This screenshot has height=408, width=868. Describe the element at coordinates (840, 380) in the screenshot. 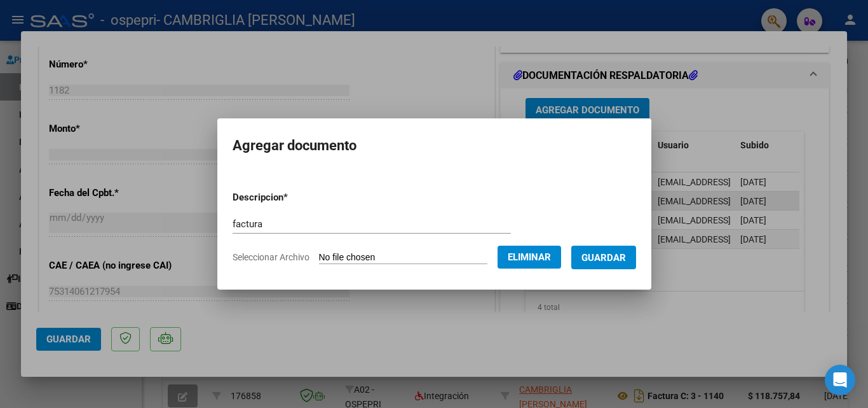

I see `div: Open Intercom Messenger` at that location.